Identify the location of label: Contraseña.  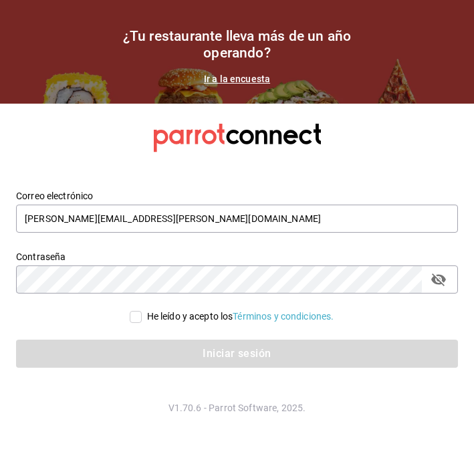
(237, 257).